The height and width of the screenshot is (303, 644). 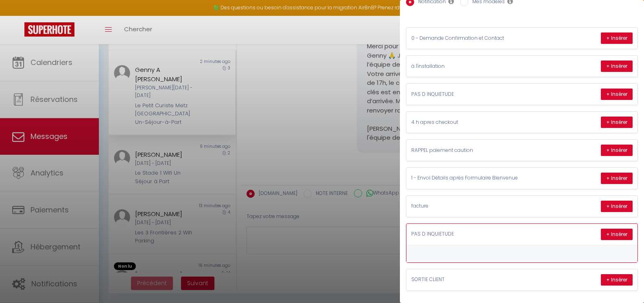 What do you see at coordinates (472, 178) in the screenshot?
I see `p: 1 - Envoi Détails après Formulaire Bienvenue` at bounding box center [472, 178].